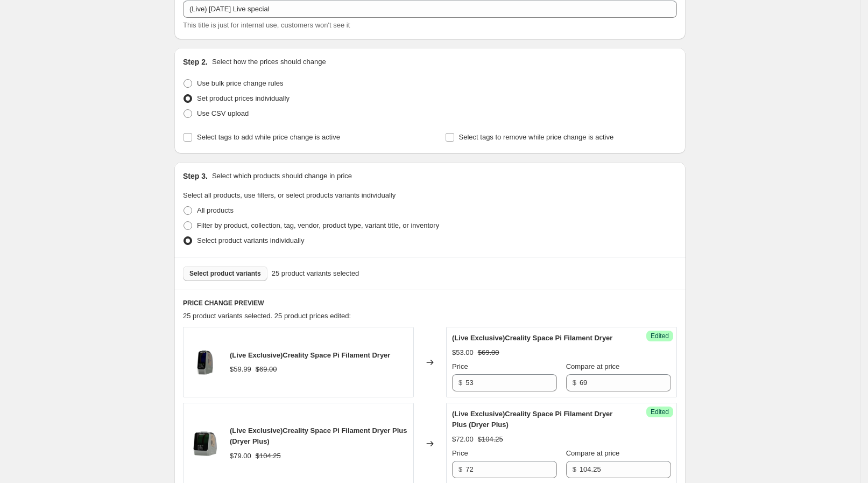  I want to click on div: $59.99, so click(241, 369).